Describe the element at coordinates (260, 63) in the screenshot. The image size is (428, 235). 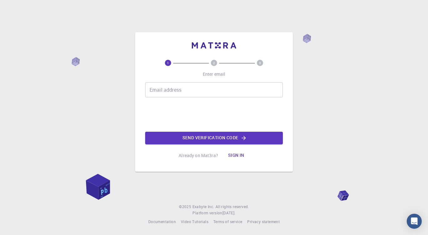
I see `text: 3` at that location.